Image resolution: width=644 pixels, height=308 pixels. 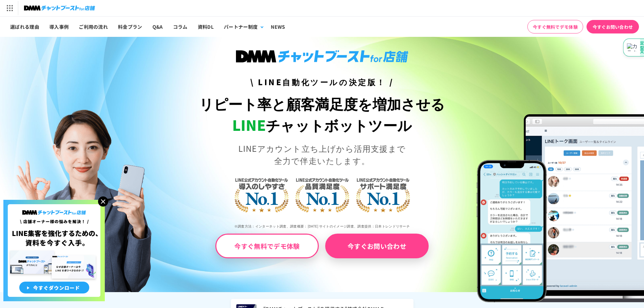 I want to click on img: 店舗オーナー様の悩みを解決!LINE集客を狂化するための資料を今すぐ入手!, so click(x=54, y=250).